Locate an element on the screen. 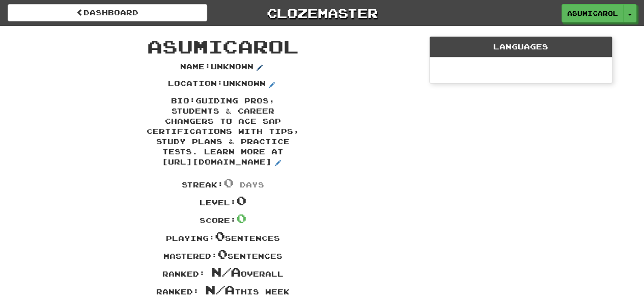  div: Level: is located at coordinates (223, 200).